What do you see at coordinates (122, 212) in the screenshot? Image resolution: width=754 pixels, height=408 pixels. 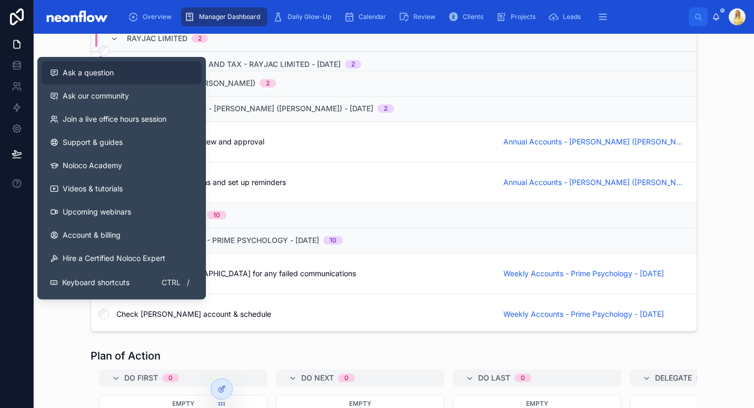 I see `a: Upcoming webinars` at bounding box center [122, 212].